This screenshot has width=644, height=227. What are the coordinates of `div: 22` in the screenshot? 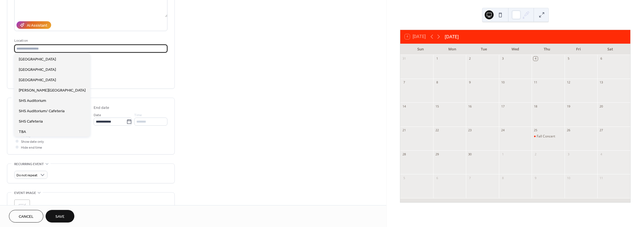 It's located at (437, 130).